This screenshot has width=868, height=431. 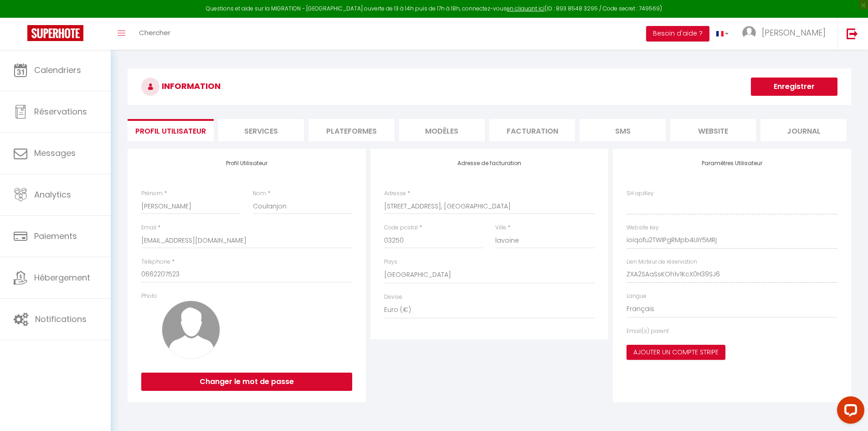 I want to click on a: en cliquant ici, so click(x=526, y=8).